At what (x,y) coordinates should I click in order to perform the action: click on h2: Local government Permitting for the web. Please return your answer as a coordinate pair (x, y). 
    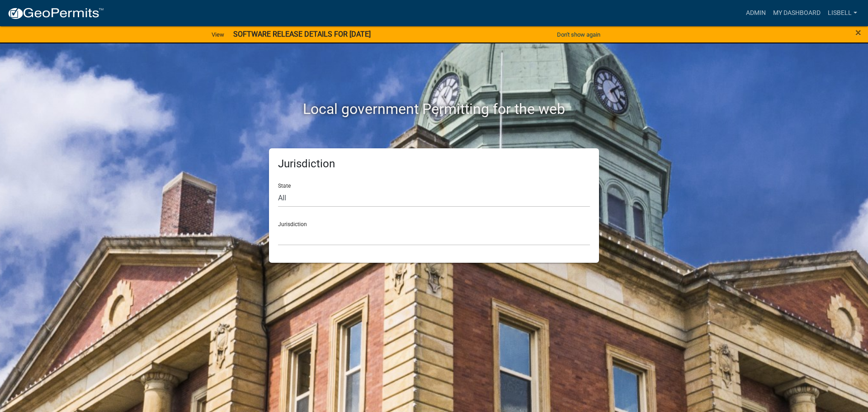
    Looking at the image, I should click on (434, 109).